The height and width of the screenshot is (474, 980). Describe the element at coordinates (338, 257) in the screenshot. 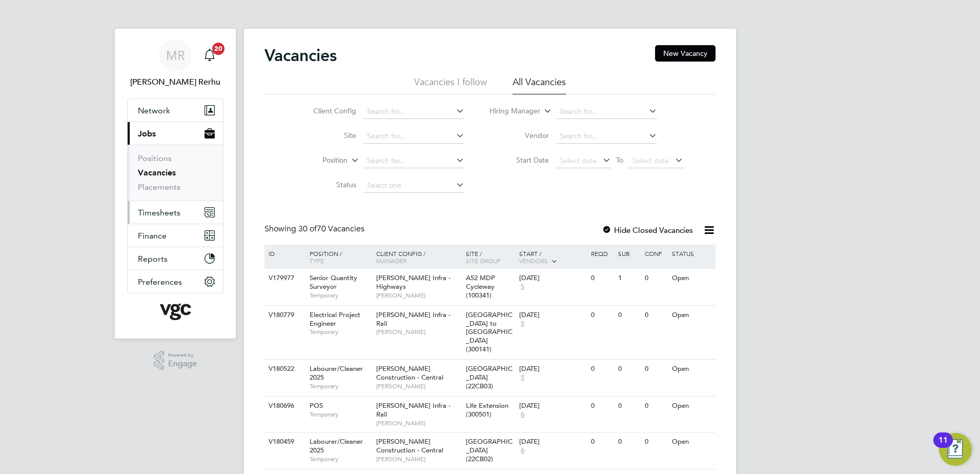

I see `div: Position /` at that location.